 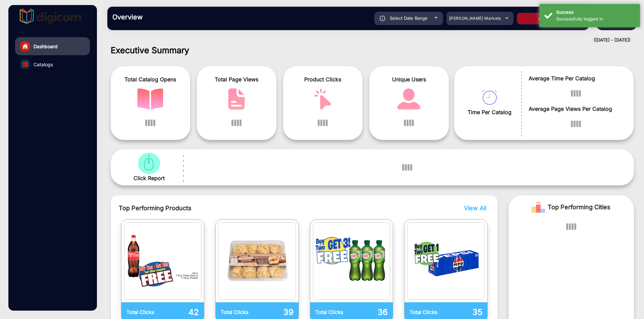 I want to click on p: 35, so click(x=464, y=313).